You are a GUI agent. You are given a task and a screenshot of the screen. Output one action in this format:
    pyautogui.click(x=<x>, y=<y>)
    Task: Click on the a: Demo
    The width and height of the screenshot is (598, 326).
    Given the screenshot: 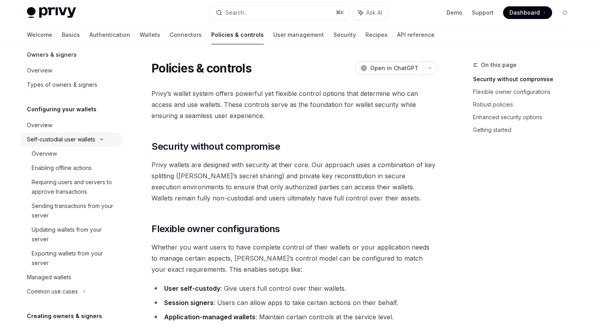 What is the action you would take?
    pyautogui.click(x=455, y=13)
    